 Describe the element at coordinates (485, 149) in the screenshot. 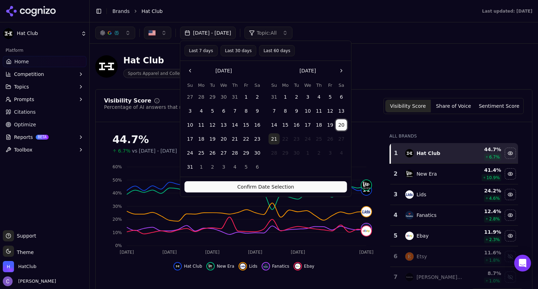

I see `div: 44.7 %` at that location.